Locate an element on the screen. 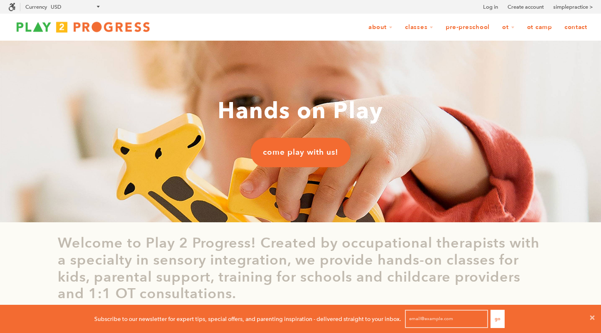  a: OT Camp is located at coordinates (539, 27).